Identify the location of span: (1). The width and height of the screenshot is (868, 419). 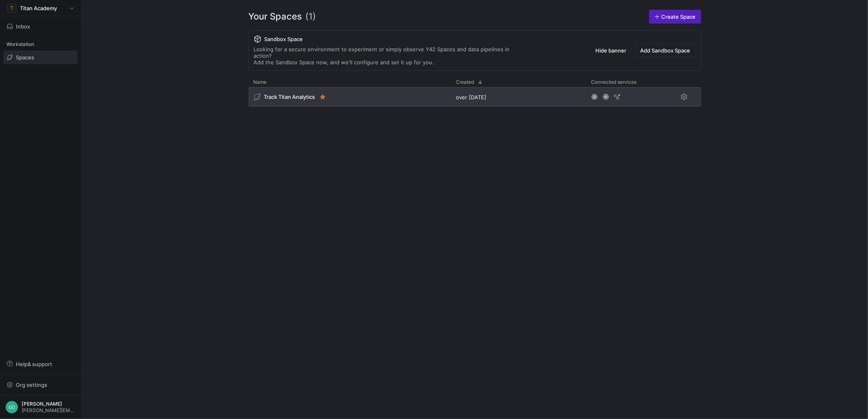
(311, 17).